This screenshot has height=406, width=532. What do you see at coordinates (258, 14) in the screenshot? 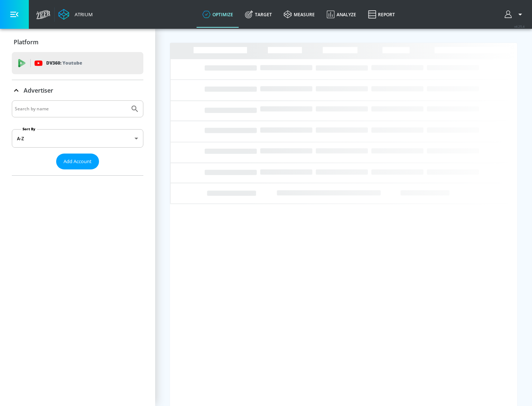
I see `a: Target` at bounding box center [258, 14].